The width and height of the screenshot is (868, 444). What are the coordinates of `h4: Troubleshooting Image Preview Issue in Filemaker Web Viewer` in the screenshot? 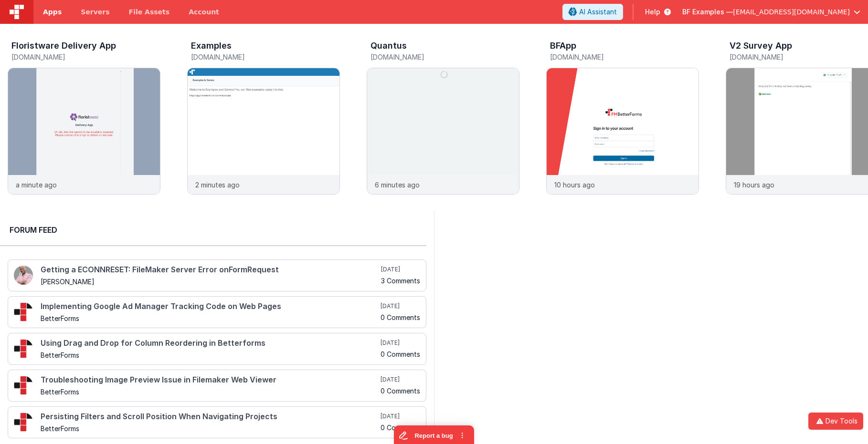 It's located at (210, 380).